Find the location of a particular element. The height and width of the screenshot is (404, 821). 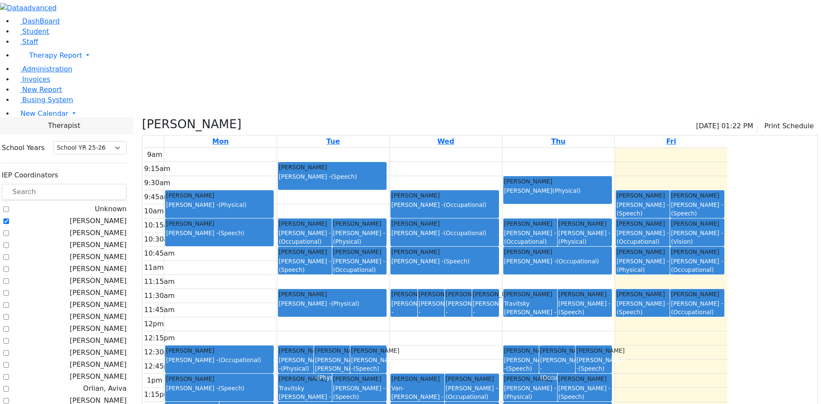

span: Administration is located at coordinates (47, 69).